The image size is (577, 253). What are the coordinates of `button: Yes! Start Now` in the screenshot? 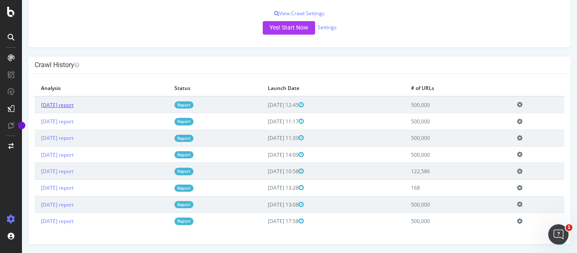 It's located at (267, 28).